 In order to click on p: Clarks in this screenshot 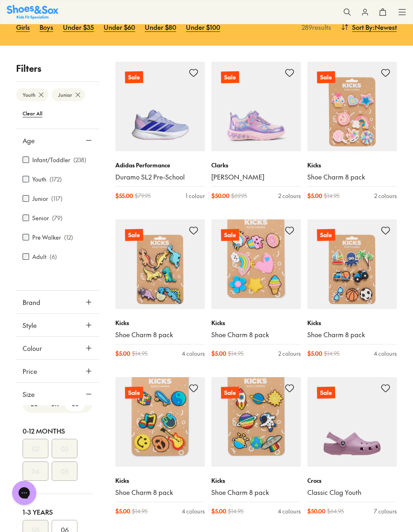, I will do `click(256, 165)`.